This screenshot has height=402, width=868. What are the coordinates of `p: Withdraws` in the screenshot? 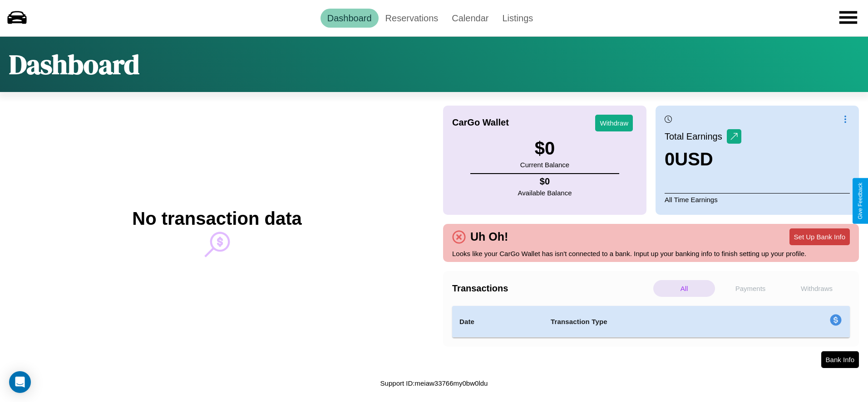 It's located at (817, 289).